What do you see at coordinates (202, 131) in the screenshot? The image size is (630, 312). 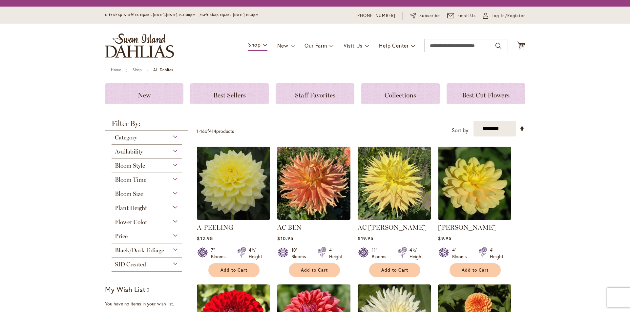 I see `span: 16` at bounding box center [202, 131].